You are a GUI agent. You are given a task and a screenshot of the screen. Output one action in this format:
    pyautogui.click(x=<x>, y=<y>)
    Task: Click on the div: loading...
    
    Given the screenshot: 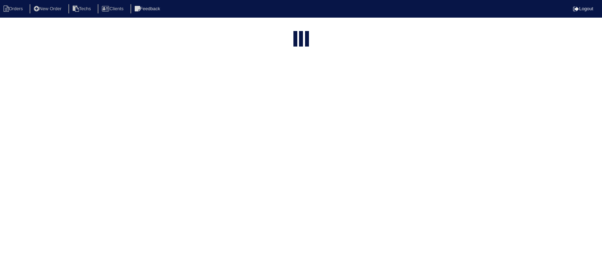 What is the action you would take?
    pyautogui.click(x=301, y=39)
    